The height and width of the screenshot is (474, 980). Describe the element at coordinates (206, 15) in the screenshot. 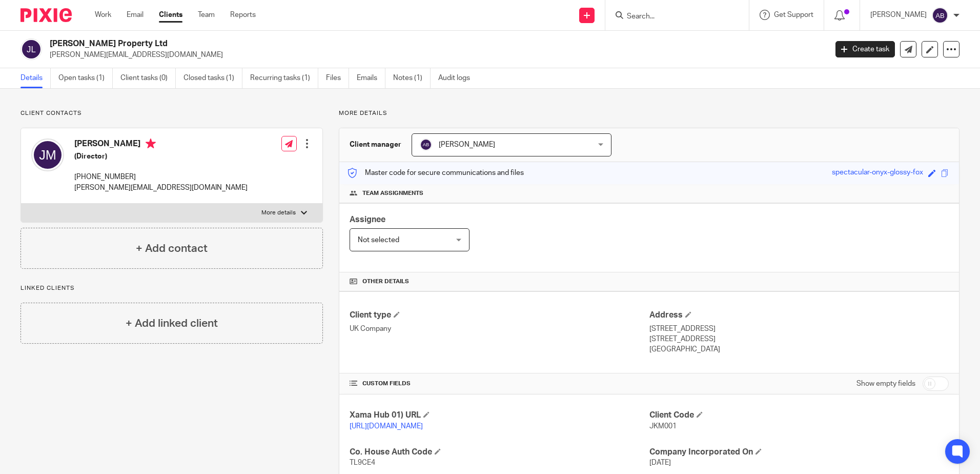

I see `a: Team` at that location.